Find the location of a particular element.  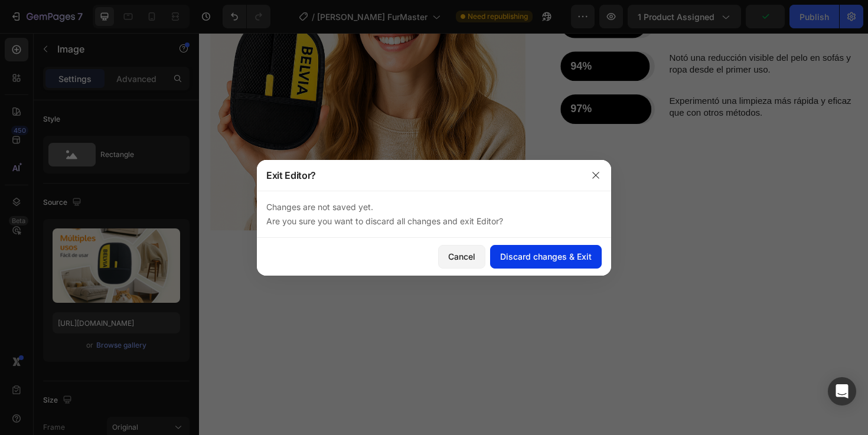

p: Notó una reducción visible del pelo en sofás y ropa desde el primer uso. is located at coordinates (596, 33).